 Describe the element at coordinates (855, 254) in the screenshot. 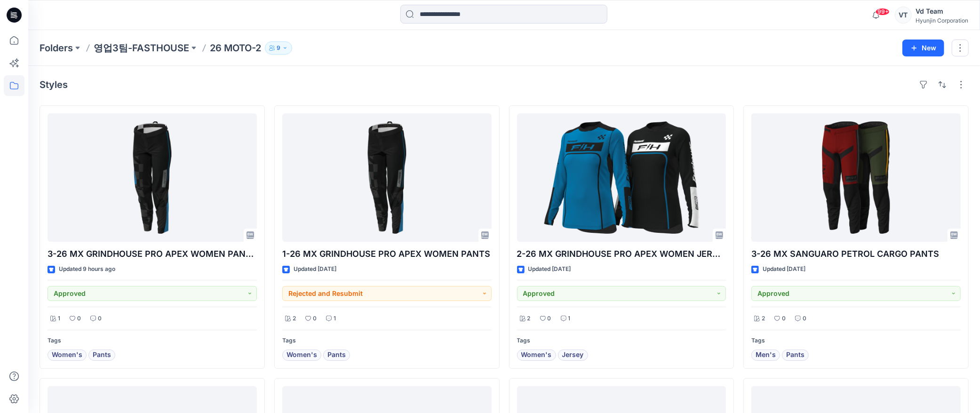

I see `p: 3-26 MX SANGUARO PETROL CARGO PANTS` at that location.